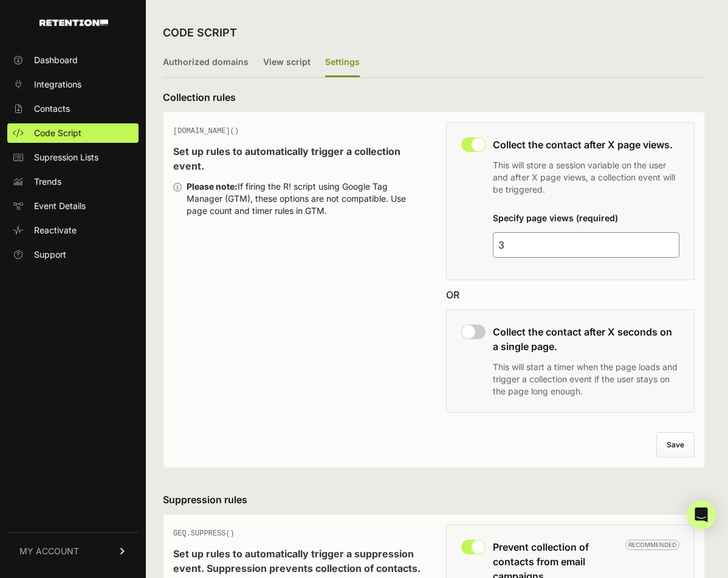 This screenshot has height=578, width=728. What do you see at coordinates (586, 245) in the screenshot?
I see `input: 4` at bounding box center [586, 245].